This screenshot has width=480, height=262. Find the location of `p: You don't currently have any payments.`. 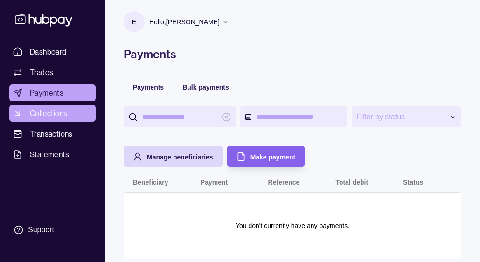

p: You don't currently have any payments. is located at coordinates (293, 226).